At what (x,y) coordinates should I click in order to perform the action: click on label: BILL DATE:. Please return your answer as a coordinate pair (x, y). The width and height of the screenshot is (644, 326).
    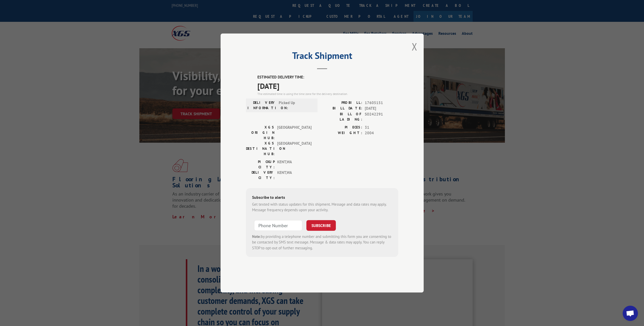
    Looking at the image, I should click on (342, 108).